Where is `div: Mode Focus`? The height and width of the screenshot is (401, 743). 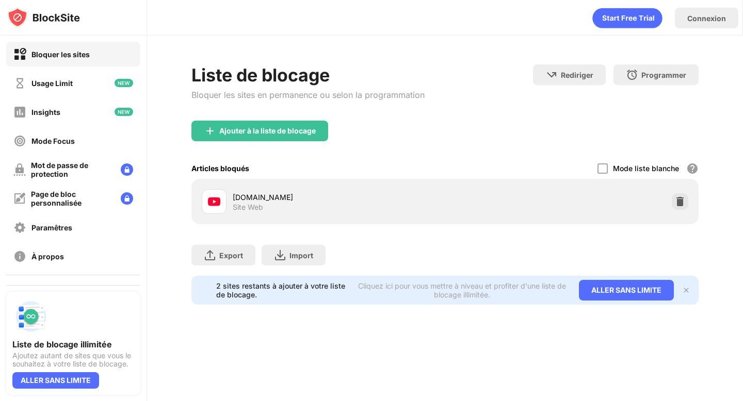 div: Mode Focus is located at coordinates (53, 141).